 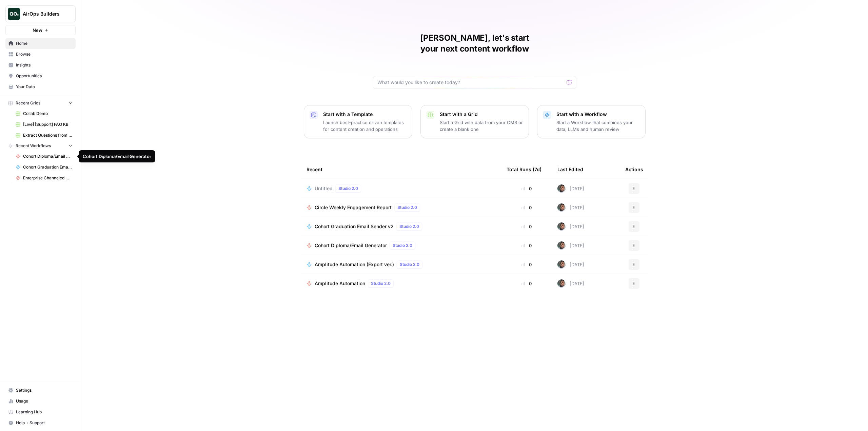 What do you see at coordinates (401, 188) in the screenshot?
I see `a: UntitledStudio 2.0` at bounding box center [401, 188].